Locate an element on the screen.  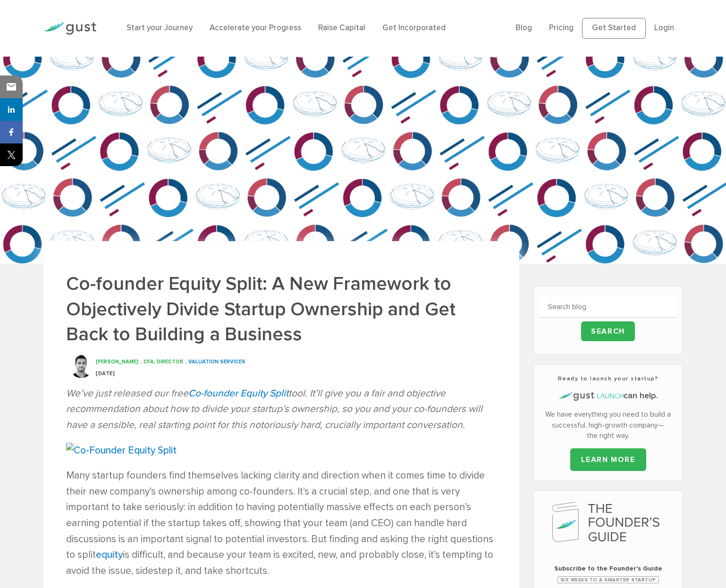
a: Get Started is located at coordinates (613, 28).